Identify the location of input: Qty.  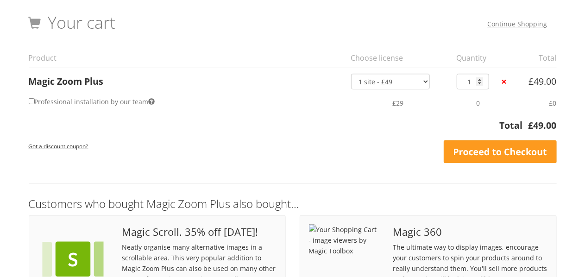
(473, 81).